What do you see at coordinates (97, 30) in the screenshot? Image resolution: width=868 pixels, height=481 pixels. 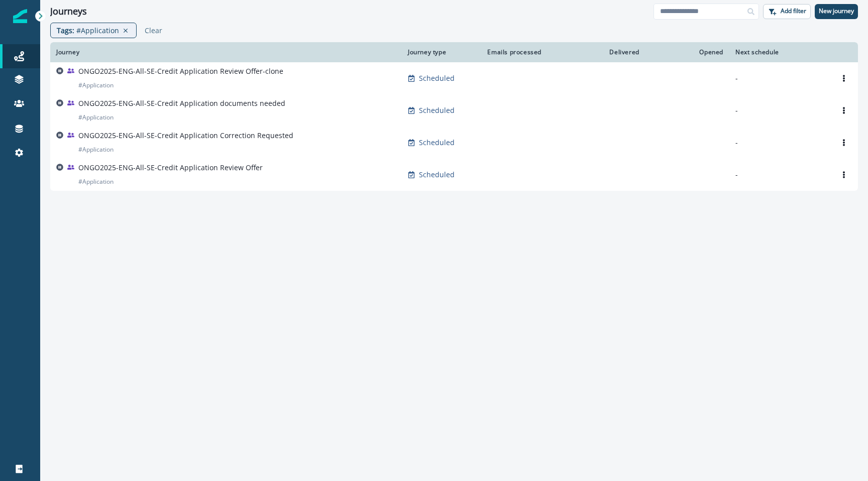 I see `p: #Application` at bounding box center [97, 30].